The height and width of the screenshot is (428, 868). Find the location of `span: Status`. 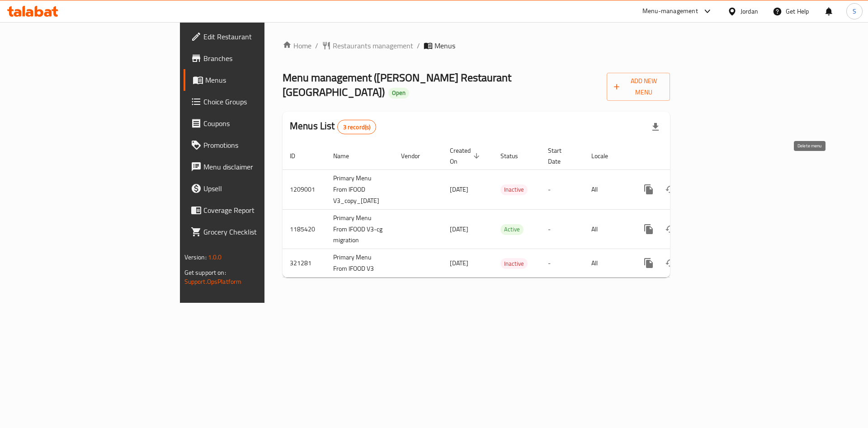

span: Status is located at coordinates (515, 156).